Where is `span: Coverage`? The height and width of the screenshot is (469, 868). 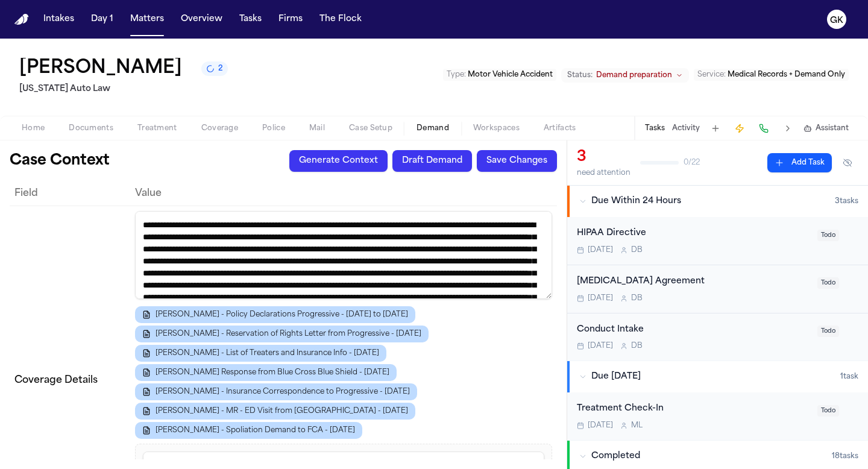
span: Coverage is located at coordinates (219, 129).